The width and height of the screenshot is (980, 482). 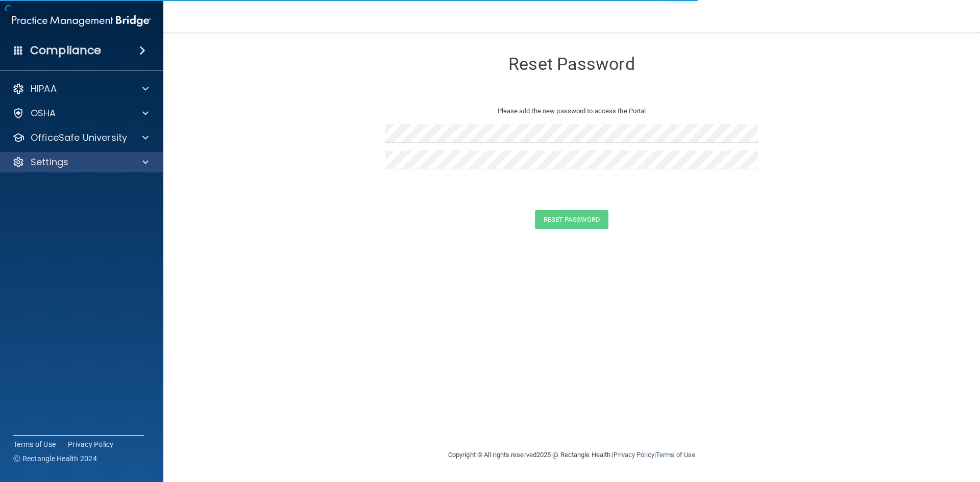 What do you see at coordinates (80, 89) in the screenshot?
I see `a: HIPAA` at bounding box center [80, 89].